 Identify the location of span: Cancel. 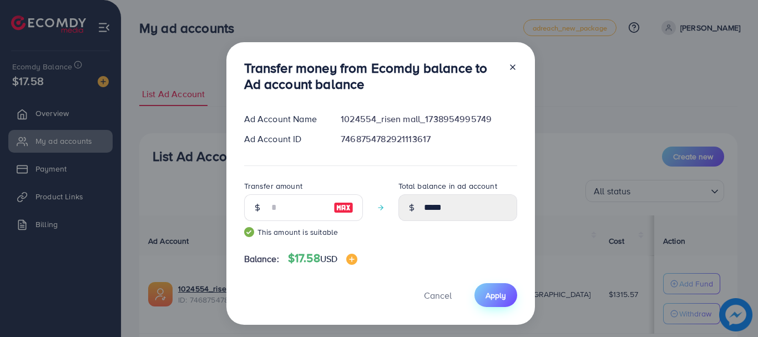
(438, 295).